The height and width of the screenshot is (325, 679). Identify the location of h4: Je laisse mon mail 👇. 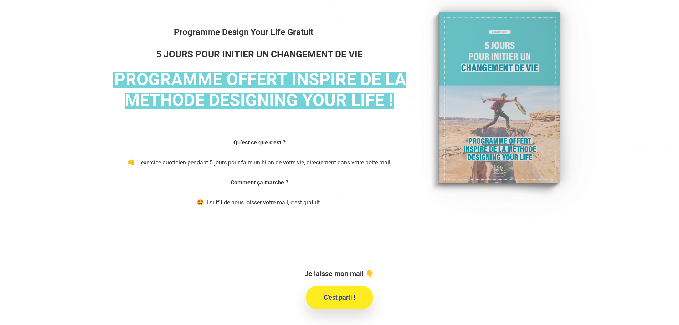
(339, 273).